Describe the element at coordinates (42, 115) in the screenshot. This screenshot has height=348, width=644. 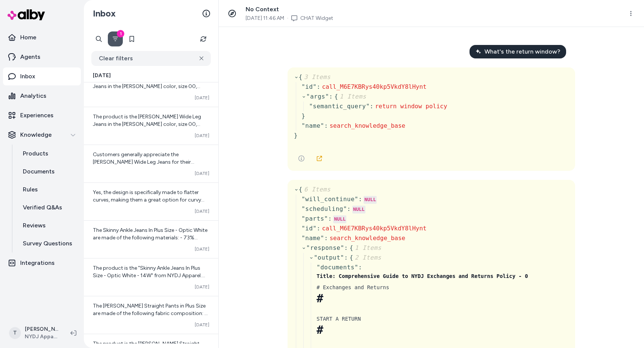
I see `a: Experiences` at that location.